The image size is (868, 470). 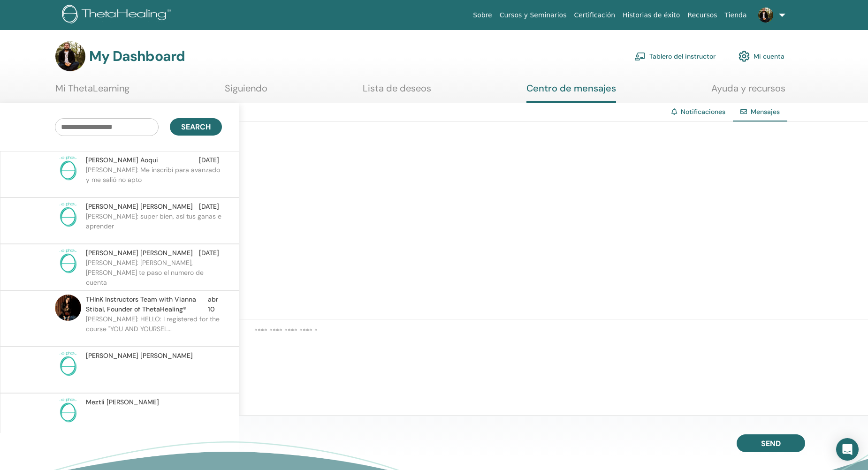 What do you see at coordinates (652, 15) in the screenshot?
I see `a: Historias de éxito` at bounding box center [652, 15].